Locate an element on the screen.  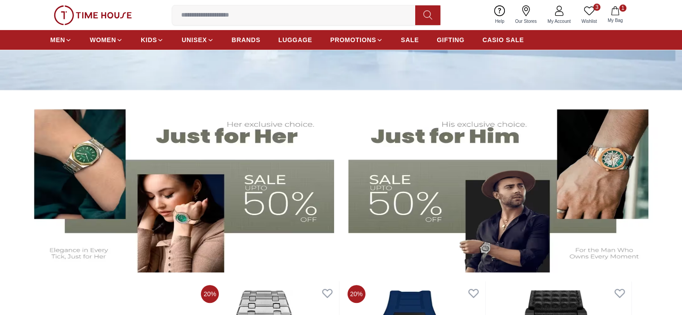
a: Our Stores is located at coordinates (526, 15).